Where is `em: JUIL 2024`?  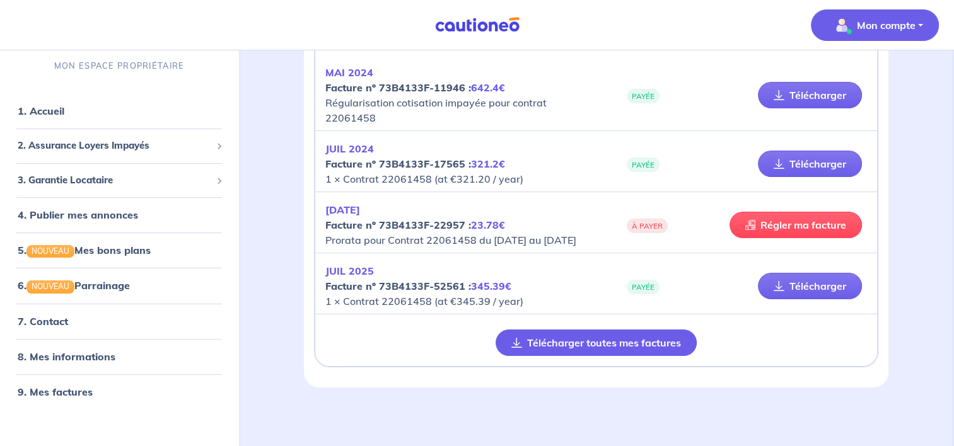
em: JUIL 2024 is located at coordinates (349, 149).